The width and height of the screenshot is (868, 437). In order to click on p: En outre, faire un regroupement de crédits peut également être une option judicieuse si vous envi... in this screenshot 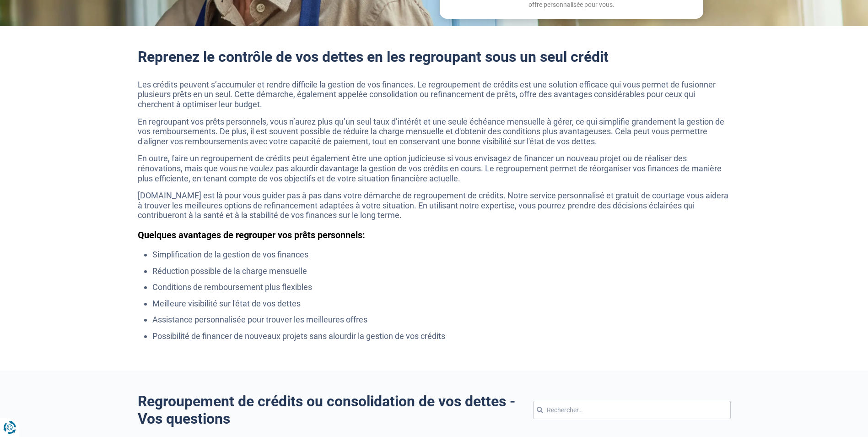, I will do `click(434, 168)`.